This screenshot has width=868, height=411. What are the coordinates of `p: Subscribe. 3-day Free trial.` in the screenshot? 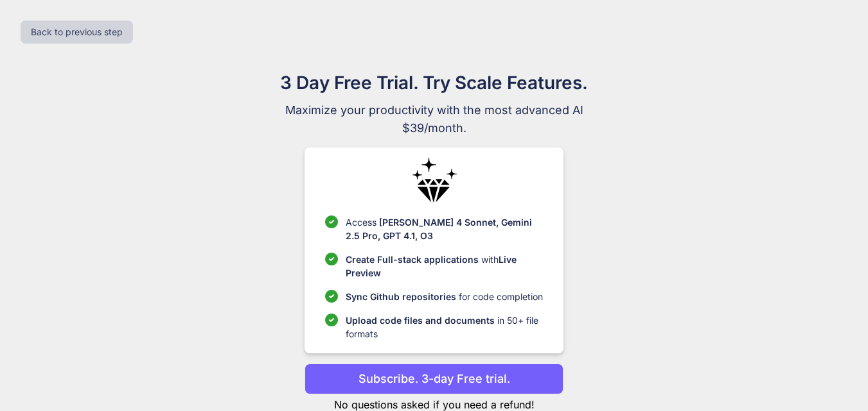 It's located at (434, 379).